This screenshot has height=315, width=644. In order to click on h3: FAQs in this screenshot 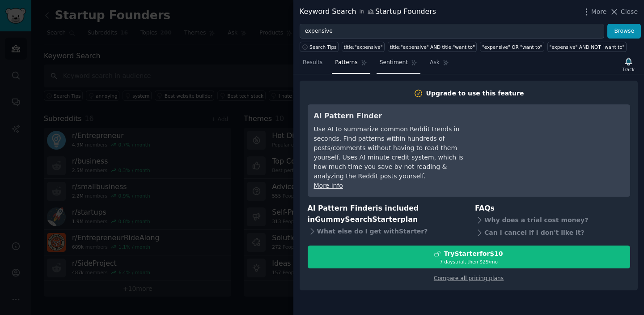, I will do `click(552, 208)`.